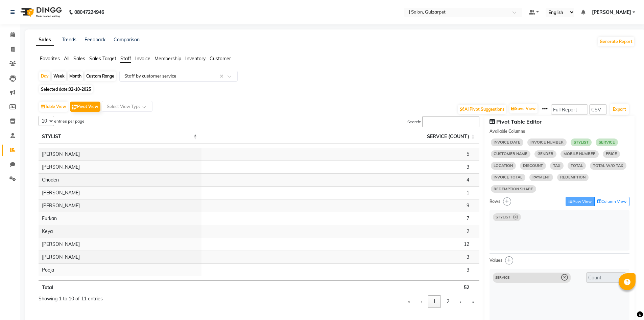 Image resolution: width=644 pixels, height=320 pixels. I want to click on span: SERVICE (COUNT), so click(448, 136).